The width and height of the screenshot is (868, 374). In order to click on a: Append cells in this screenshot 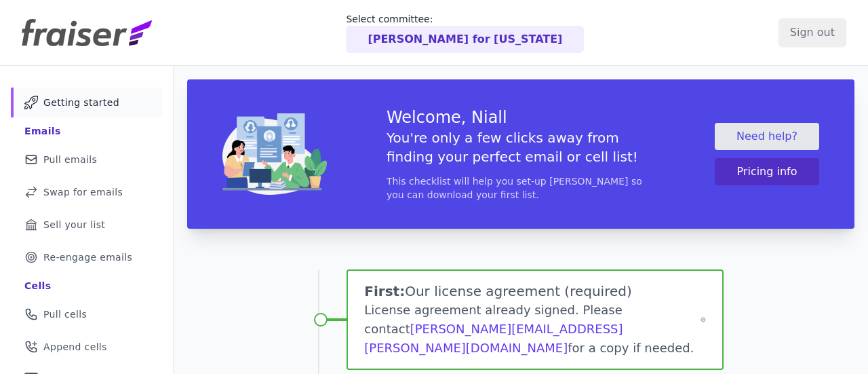, I will do `click(86, 347)`.